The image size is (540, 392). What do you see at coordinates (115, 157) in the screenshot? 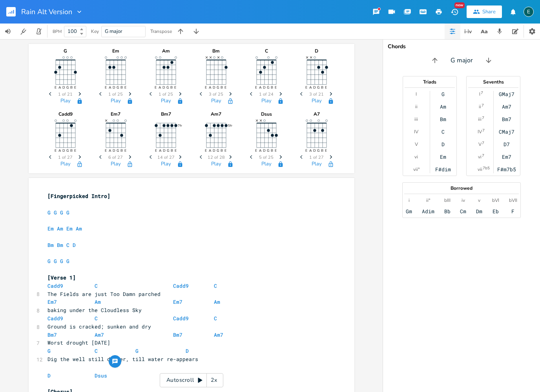
I see `span: 6 of 27` at bounding box center [115, 157].